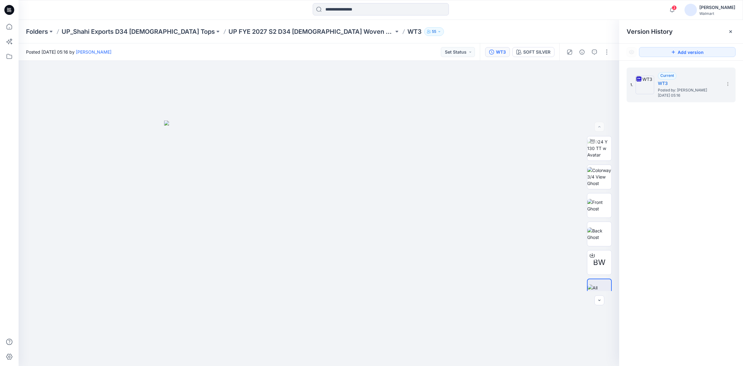  What do you see at coordinates (717, 13) in the screenshot?
I see `div: Walmart` at bounding box center [717, 13].